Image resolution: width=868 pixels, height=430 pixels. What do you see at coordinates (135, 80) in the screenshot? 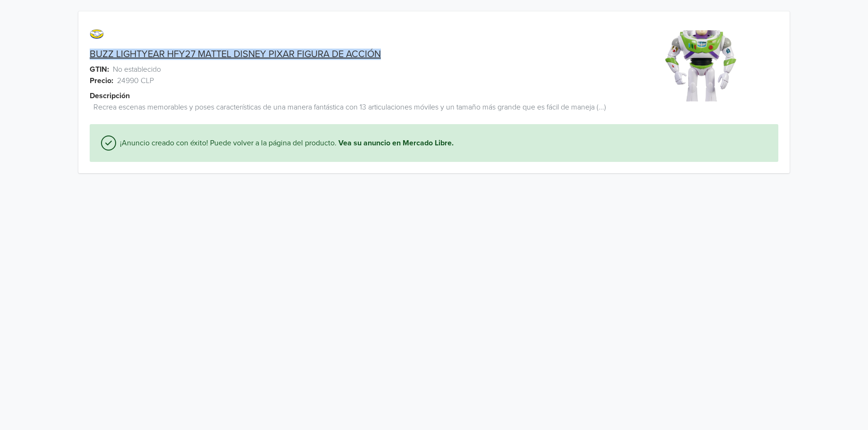
I see `span: 24990 CLP` at bounding box center [135, 80].